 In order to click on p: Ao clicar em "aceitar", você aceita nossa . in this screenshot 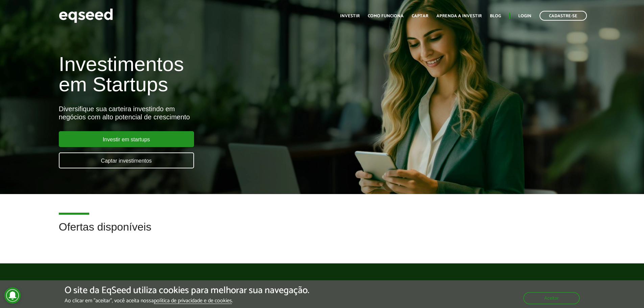, I will do `click(187, 301)`.